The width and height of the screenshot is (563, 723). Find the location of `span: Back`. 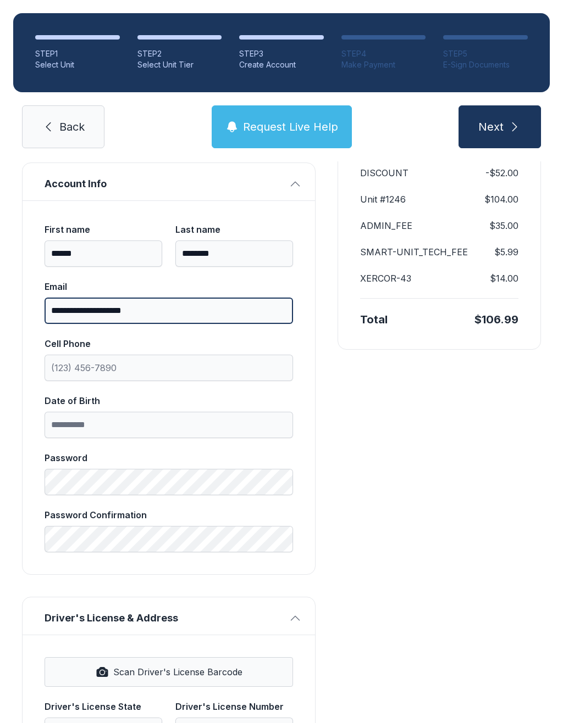

span: Back is located at coordinates (72, 127).